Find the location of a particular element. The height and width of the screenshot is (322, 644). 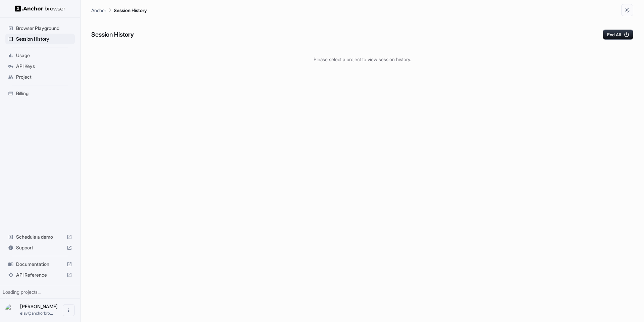

div: Usage is located at coordinates (40, 56).